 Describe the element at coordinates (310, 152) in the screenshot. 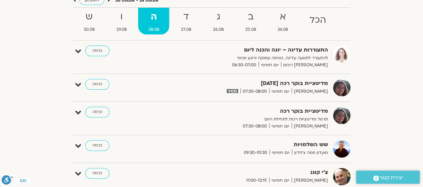

I see `span: מועדון פמה צ'ודרון` at that location.